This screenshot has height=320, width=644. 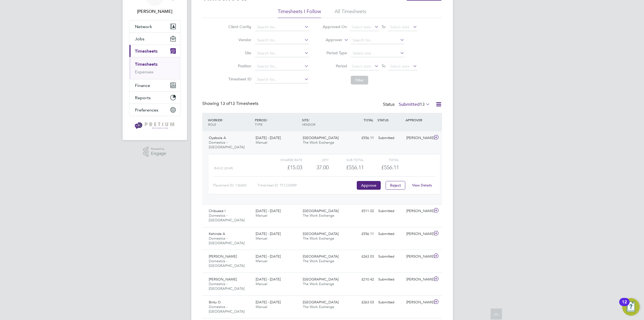 I want to click on div: STATUS, so click(x=390, y=120).